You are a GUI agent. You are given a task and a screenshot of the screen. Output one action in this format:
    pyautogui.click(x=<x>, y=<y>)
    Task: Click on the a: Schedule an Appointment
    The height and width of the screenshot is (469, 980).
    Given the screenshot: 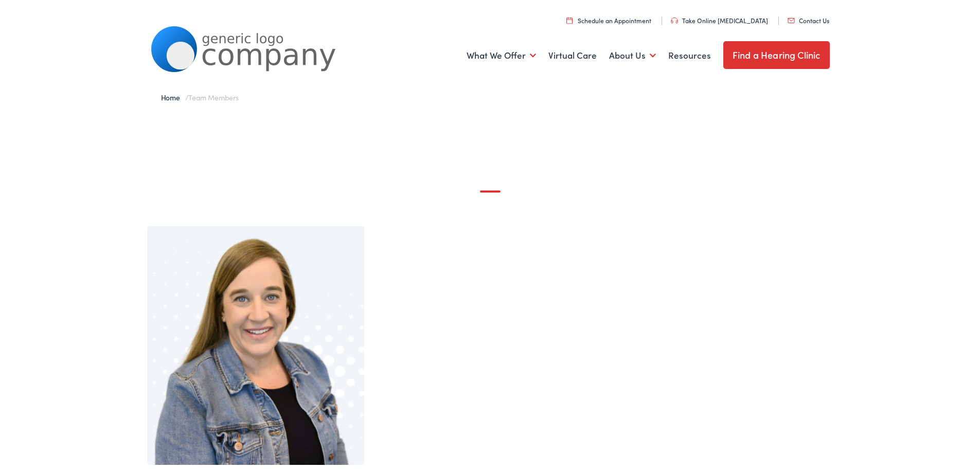 What is the action you would take?
    pyautogui.click(x=608, y=20)
    